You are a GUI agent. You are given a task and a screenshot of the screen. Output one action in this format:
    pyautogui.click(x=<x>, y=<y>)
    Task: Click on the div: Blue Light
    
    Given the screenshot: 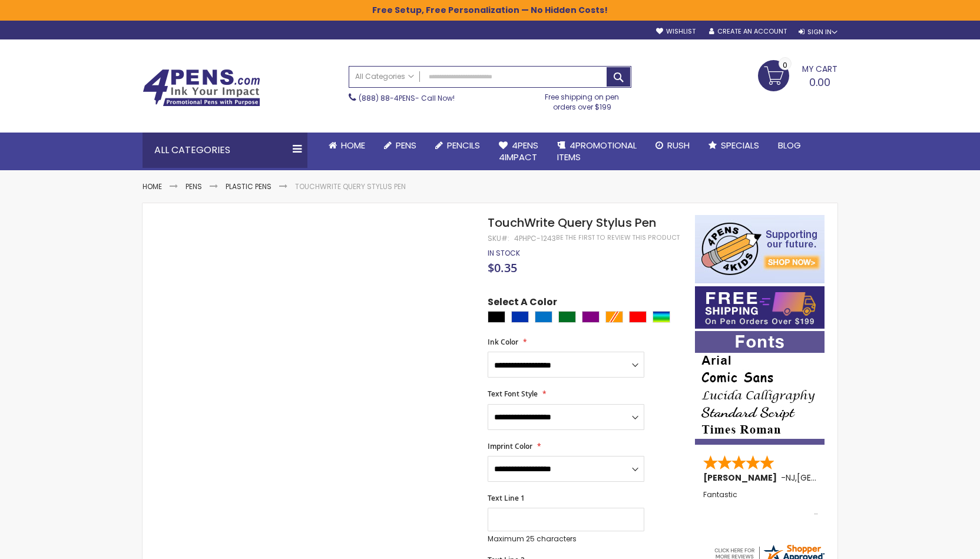 What is the action you would take?
    pyautogui.click(x=544, y=317)
    